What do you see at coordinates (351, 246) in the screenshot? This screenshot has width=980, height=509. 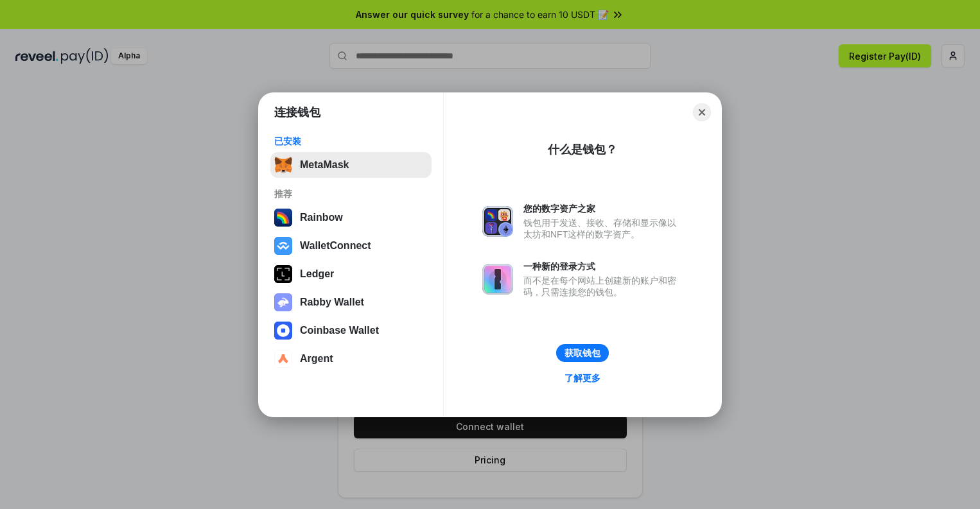 I see `button: WalletConnect` at bounding box center [351, 246].